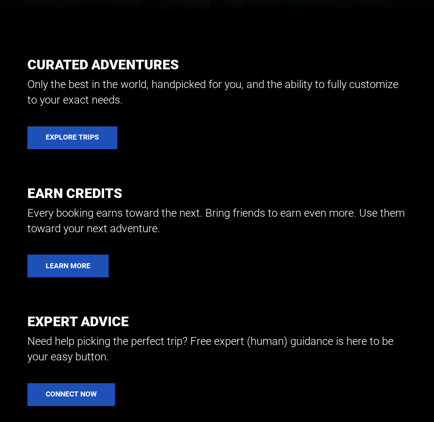 The image size is (434, 422). I want to click on h2: Expert Advice, so click(217, 321).